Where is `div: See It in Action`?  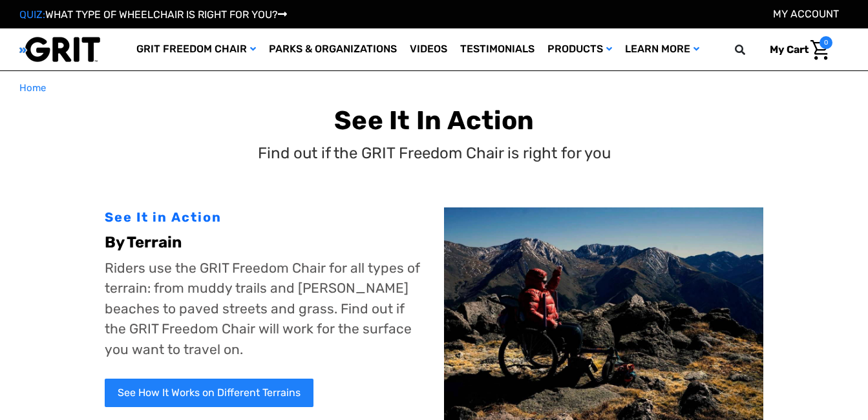
div: See It in Action is located at coordinates (265, 217).